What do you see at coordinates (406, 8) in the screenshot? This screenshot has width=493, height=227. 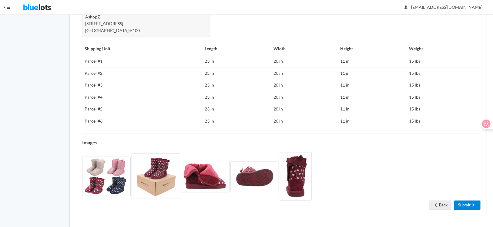 I see `ion-icon: person` at bounding box center [406, 8].